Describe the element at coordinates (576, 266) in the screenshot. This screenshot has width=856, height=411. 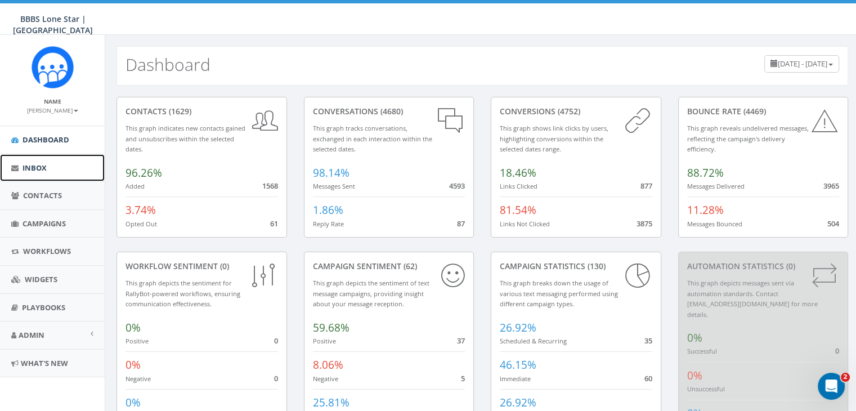
I see `div: Campaign Statistics` at that location.